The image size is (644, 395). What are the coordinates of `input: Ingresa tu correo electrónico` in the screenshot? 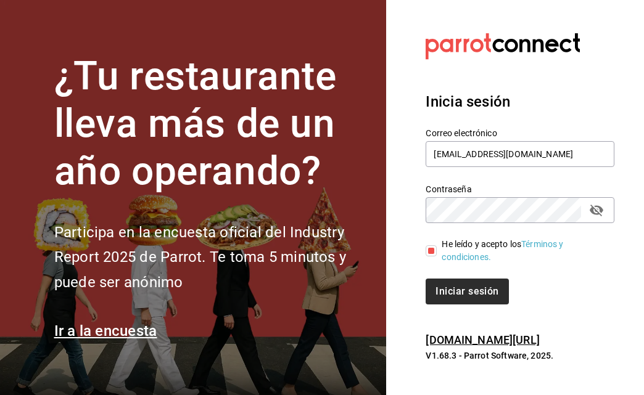 It's located at (520, 154).